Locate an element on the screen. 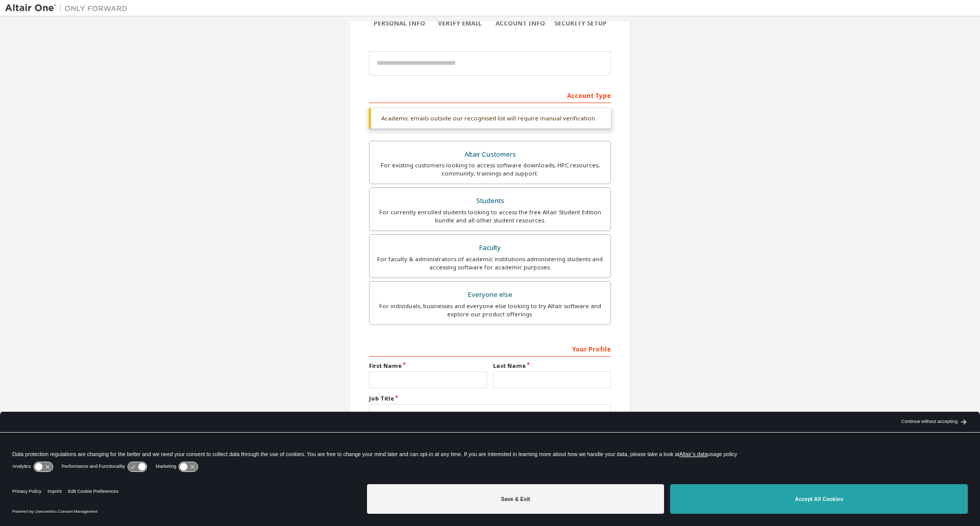  div: For faculty & administrators of academic institutions administering students and accessing softwa... is located at coordinates (490, 263).